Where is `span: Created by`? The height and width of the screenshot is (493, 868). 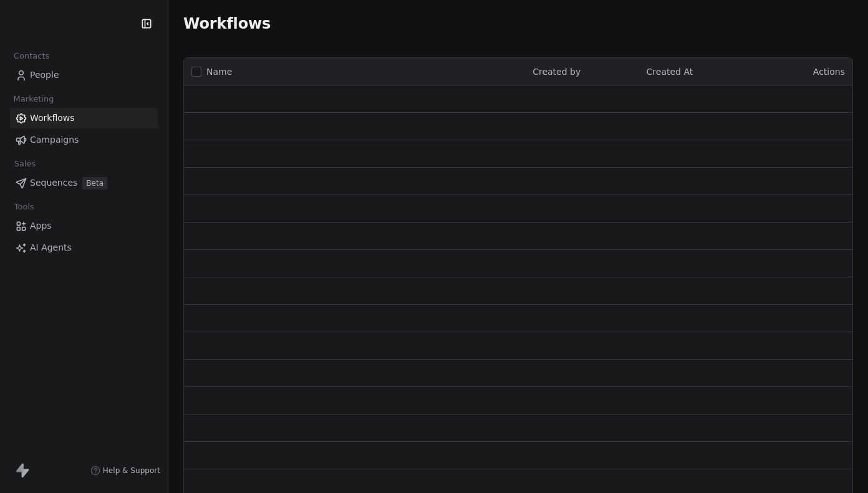
span: Created by is located at coordinates (557, 71).